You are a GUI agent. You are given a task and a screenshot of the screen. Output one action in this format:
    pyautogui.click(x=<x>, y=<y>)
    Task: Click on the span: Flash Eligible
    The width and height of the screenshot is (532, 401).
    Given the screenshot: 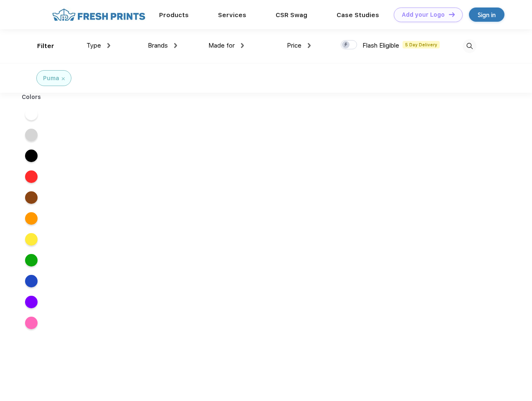 What is the action you would take?
    pyautogui.click(x=381, y=45)
    